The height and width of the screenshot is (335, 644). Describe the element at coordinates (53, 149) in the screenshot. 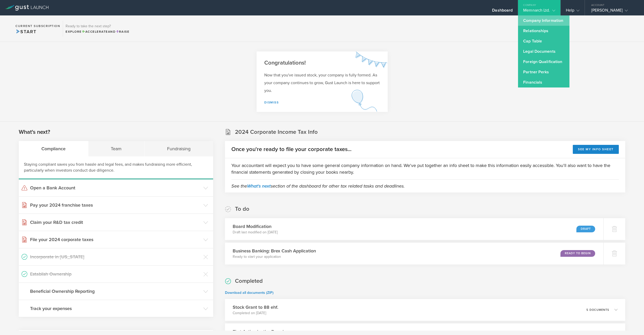

I see `div: Compliance` at that location.